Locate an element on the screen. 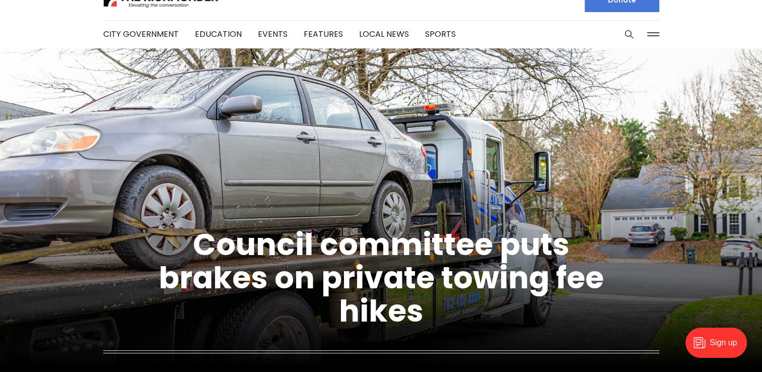 The width and height of the screenshot is (762, 372). button: Search this site is located at coordinates (629, 34).